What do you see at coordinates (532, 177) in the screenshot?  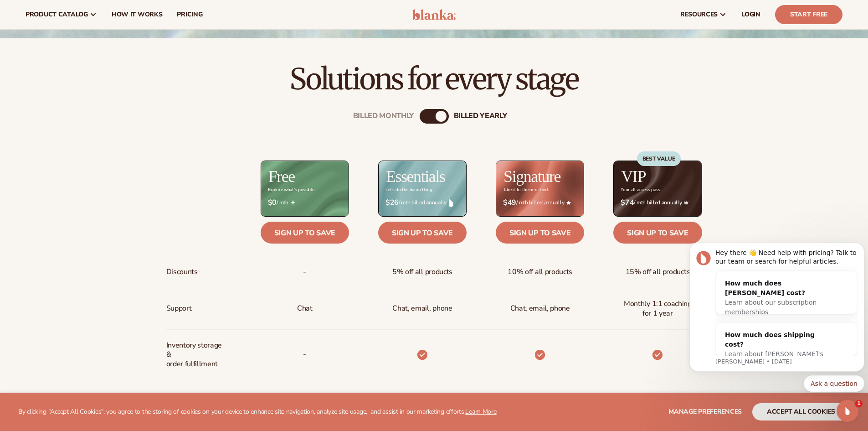 I see `h2: Signature` at bounding box center [532, 177].